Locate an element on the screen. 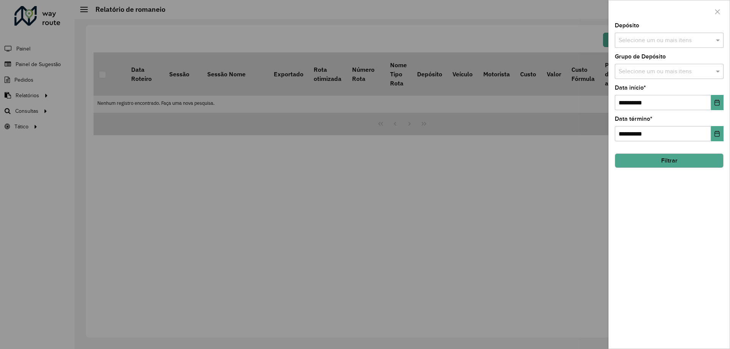 This screenshot has height=349, width=730. label: Data término is located at coordinates (633, 119).